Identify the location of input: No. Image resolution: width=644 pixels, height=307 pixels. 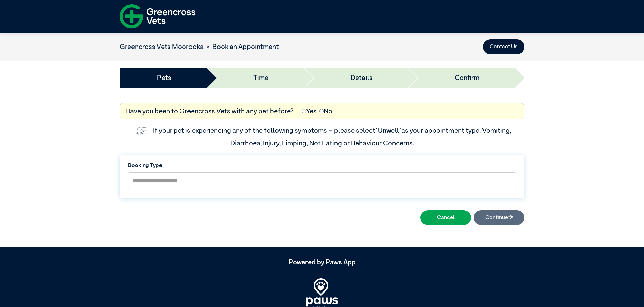
(321, 111).